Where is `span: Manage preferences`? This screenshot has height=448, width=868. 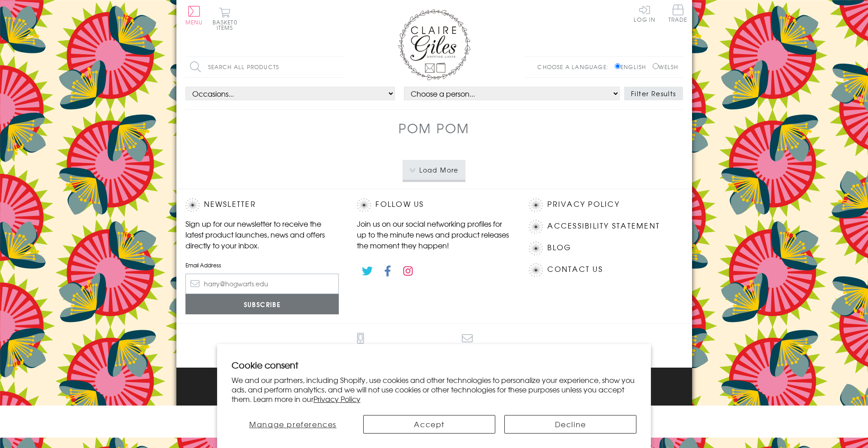 span: Manage preferences is located at coordinates (293, 424).